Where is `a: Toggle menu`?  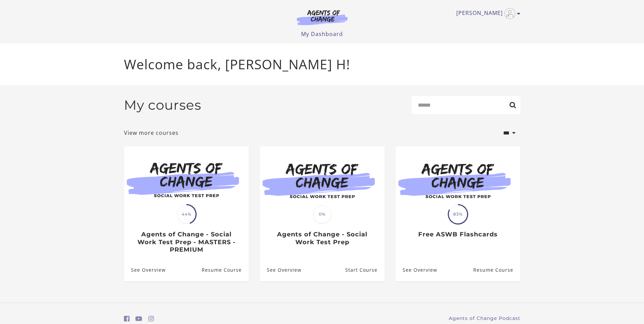 a: Toggle menu is located at coordinates (487, 14).